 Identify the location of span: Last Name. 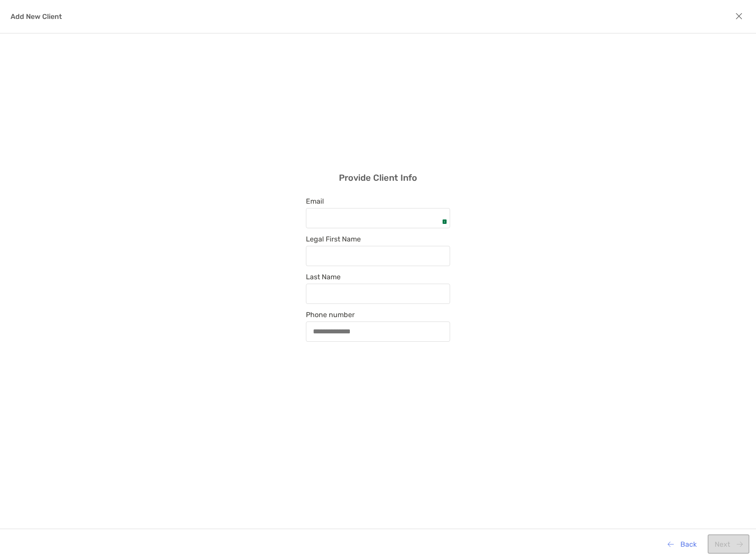
(378, 277).